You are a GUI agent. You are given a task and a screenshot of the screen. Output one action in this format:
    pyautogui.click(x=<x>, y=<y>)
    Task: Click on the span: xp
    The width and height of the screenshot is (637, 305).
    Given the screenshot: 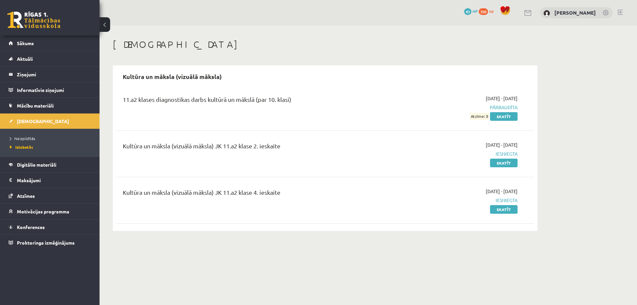 What is the action you would take?
    pyautogui.click(x=491, y=11)
    